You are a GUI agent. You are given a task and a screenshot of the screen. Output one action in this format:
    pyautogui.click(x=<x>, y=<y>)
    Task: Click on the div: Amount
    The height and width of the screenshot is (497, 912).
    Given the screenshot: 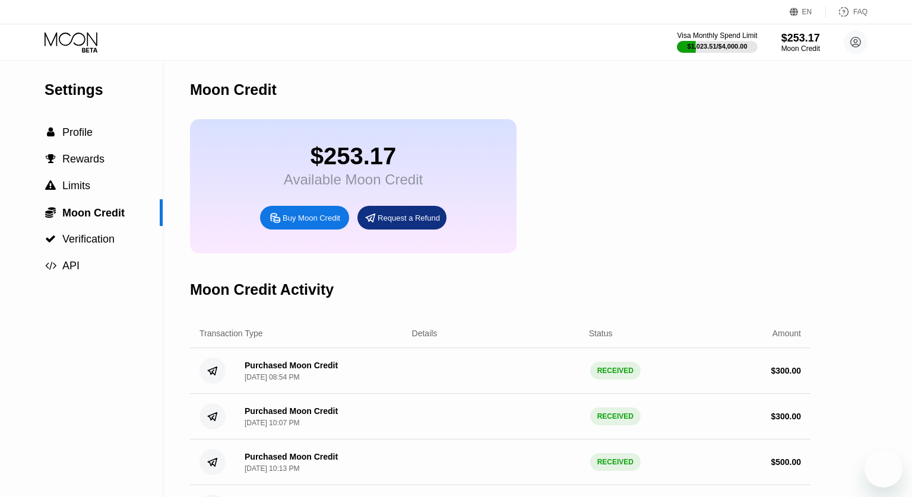 What is the action you would take?
    pyautogui.click(x=787, y=334)
    